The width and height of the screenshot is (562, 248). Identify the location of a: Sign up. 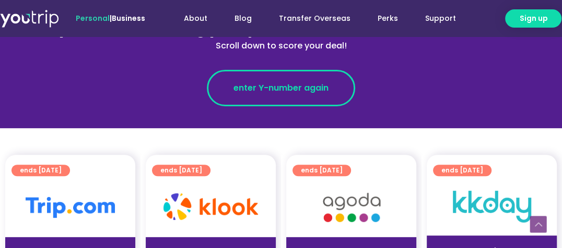
(533, 18).